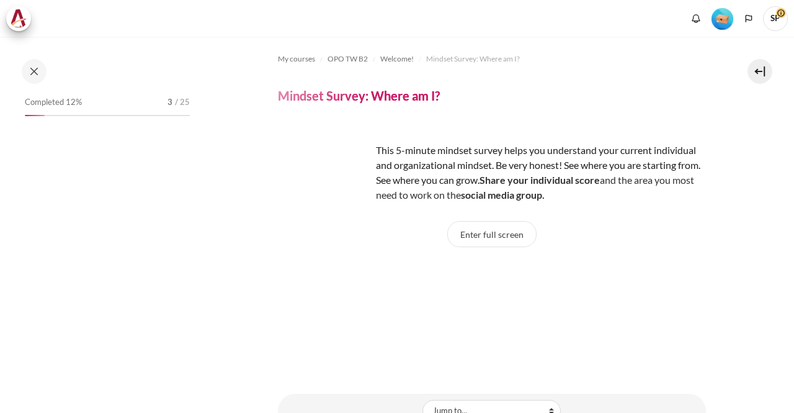  Describe the element at coordinates (297, 59) in the screenshot. I see `span: My courses` at that location.